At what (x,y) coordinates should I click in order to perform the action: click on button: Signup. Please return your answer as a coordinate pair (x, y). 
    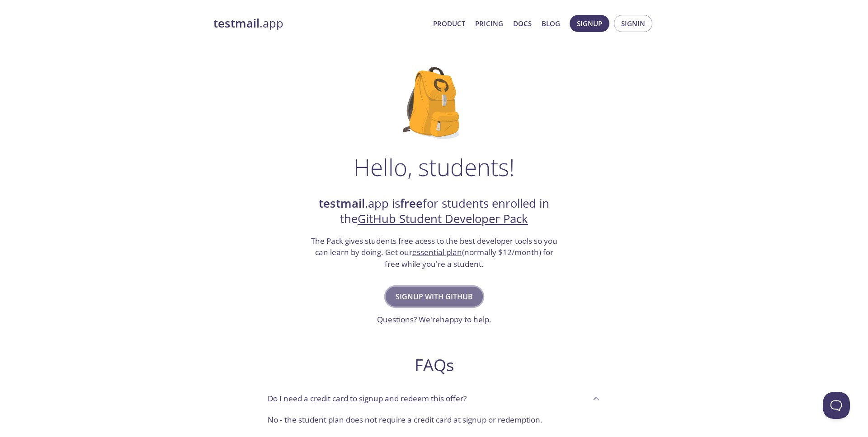
    Looking at the image, I should click on (589, 24).